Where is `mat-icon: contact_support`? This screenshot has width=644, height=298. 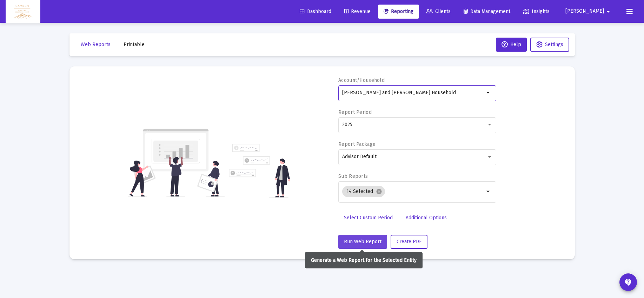
mat-icon: contact_support is located at coordinates (628, 282).